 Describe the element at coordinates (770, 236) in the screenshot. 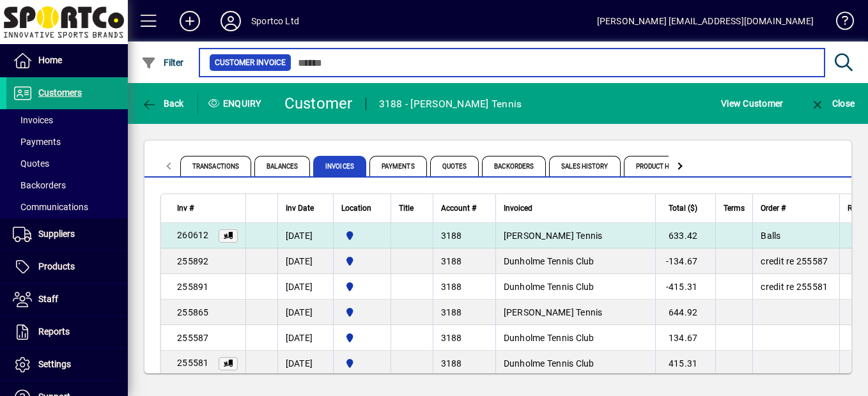

I see `span: Balls` at that location.